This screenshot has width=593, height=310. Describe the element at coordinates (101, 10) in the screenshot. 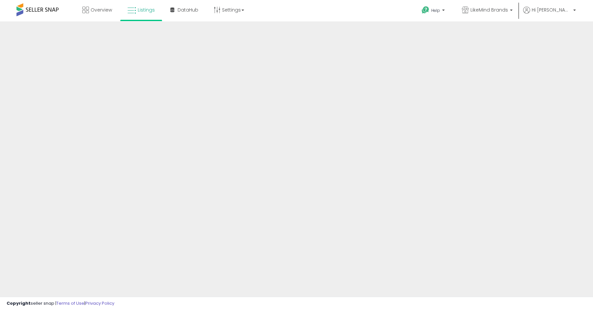

I see `span: Overview` at that location.